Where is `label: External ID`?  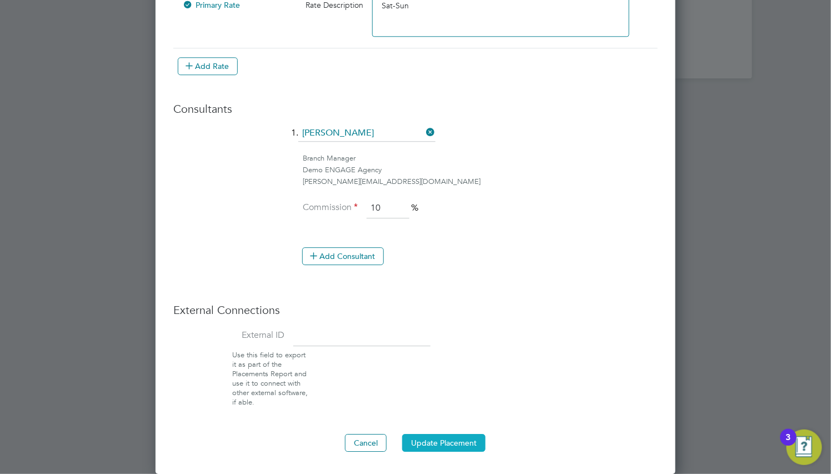
label: External ID is located at coordinates (229, 335).